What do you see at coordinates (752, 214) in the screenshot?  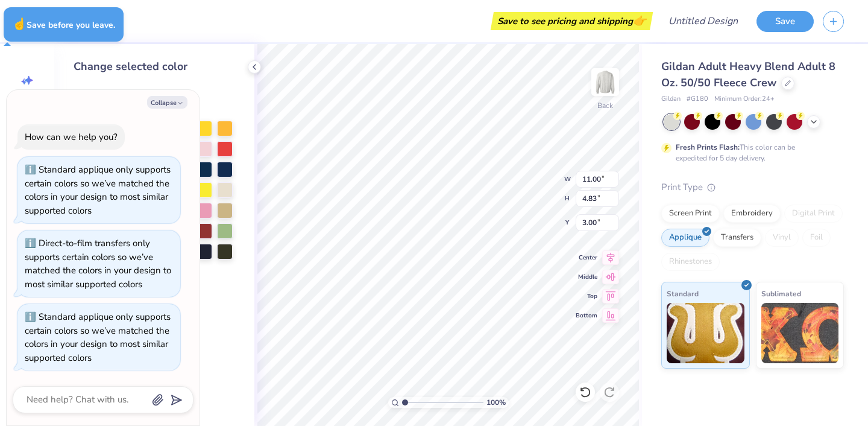 I see `div: Embroidery` at bounding box center [752, 214].